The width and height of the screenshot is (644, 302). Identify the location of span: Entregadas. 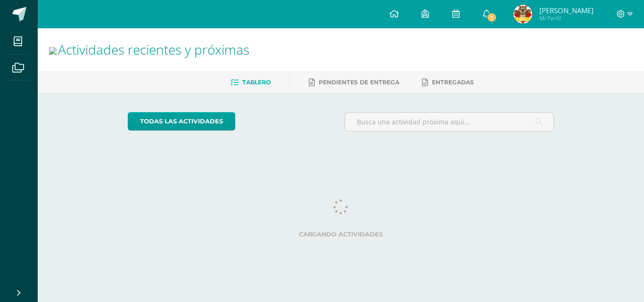
(453, 82).